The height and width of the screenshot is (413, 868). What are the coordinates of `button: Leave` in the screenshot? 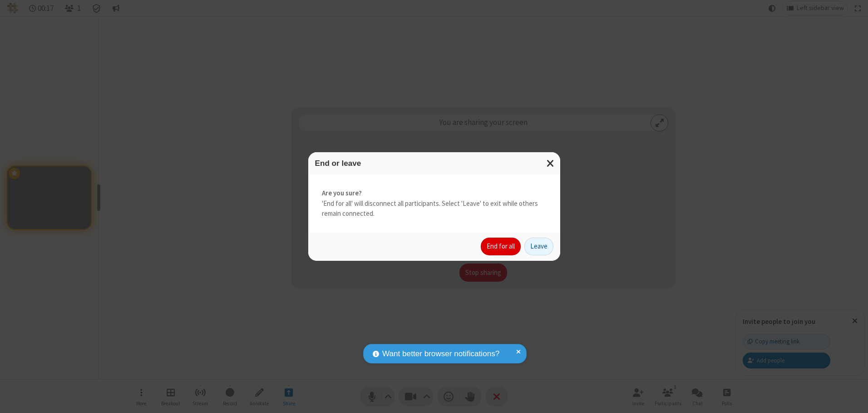 It's located at (539, 247).